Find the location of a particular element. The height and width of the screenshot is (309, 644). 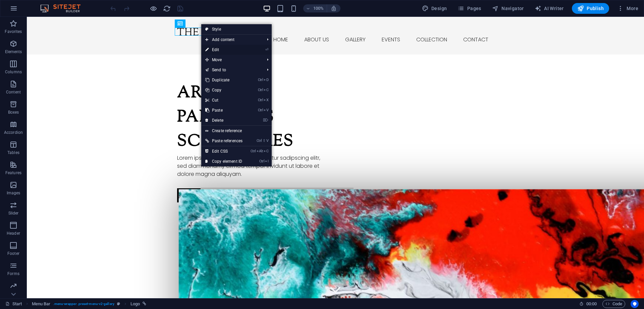

a: ⏎Edit is located at coordinates (224, 50).